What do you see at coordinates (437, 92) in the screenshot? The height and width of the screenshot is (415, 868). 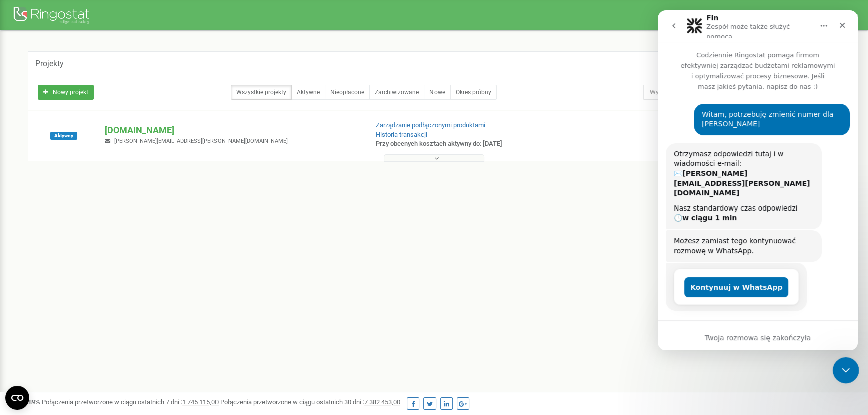 I see `a: Nowe` at bounding box center [437, 92].